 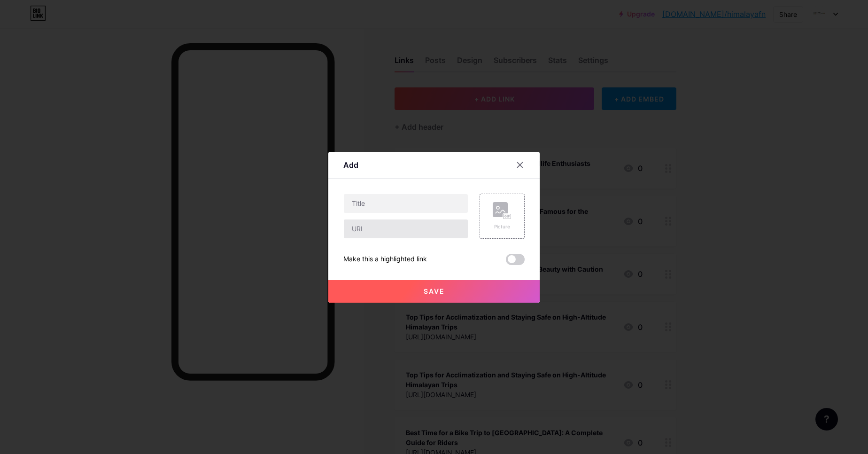 I want to click on div: Picture, so click(x=502, y=227).